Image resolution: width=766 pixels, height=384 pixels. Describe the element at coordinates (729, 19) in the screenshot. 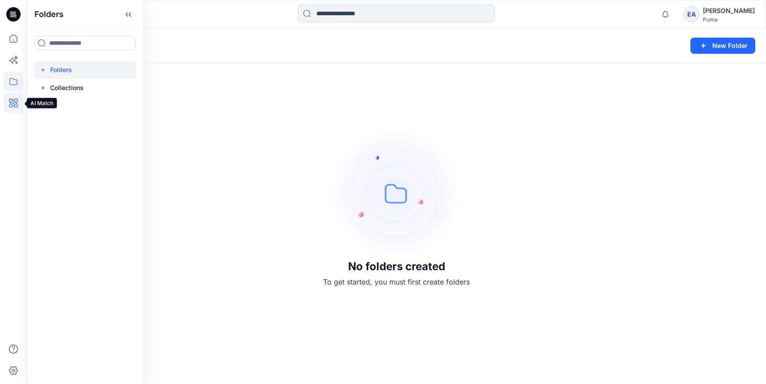

I see `div: Puma` at that location.